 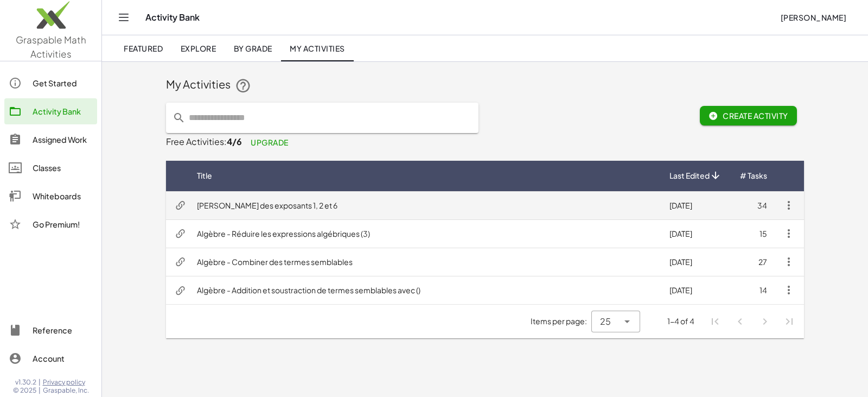 What do you see at coordinates (62, 168) in the screenshot?
I see `div: Classes` at bounding box center [62, 168].